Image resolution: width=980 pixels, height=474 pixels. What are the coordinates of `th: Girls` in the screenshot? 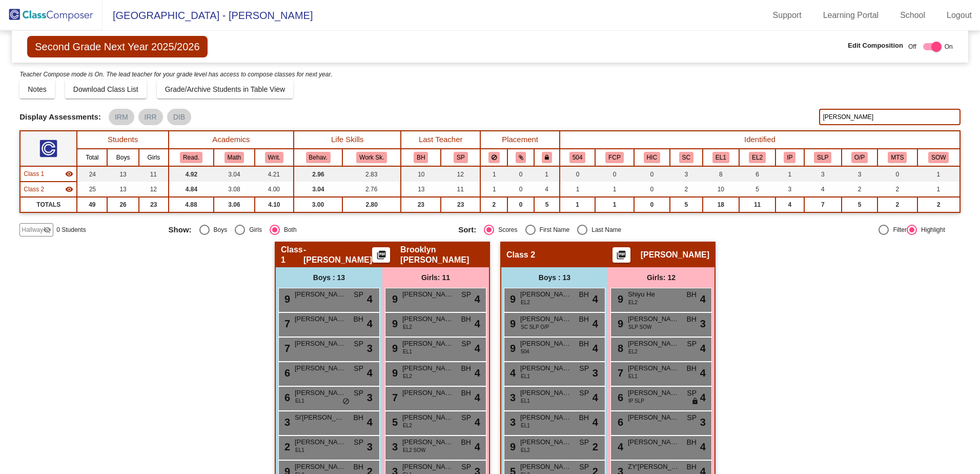 It's located at (154, 157).